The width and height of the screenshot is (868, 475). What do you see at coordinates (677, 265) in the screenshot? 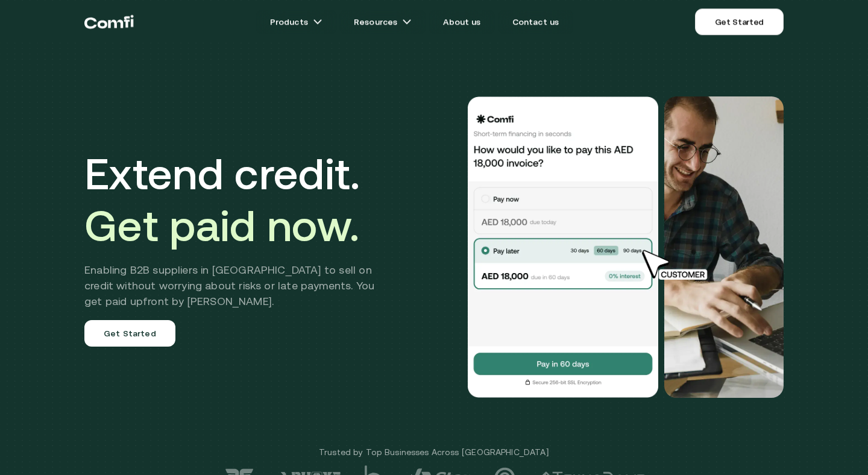
I see `img: cursor` at bounding box center [677, 265].